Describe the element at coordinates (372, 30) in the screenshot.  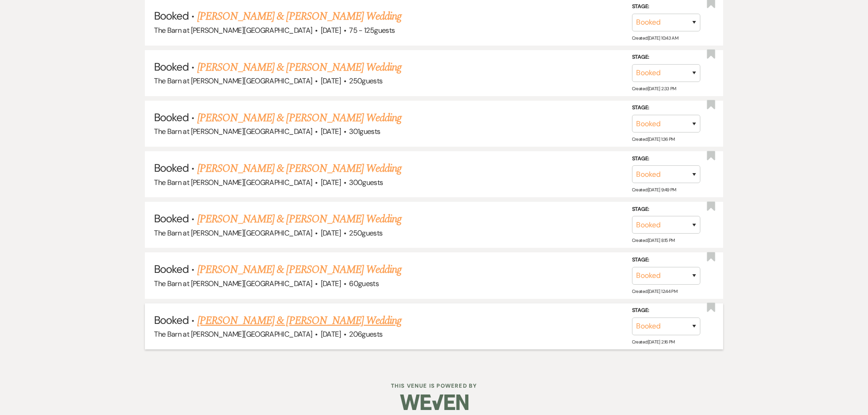
I see `span: 75 - 125 guests` at that location.